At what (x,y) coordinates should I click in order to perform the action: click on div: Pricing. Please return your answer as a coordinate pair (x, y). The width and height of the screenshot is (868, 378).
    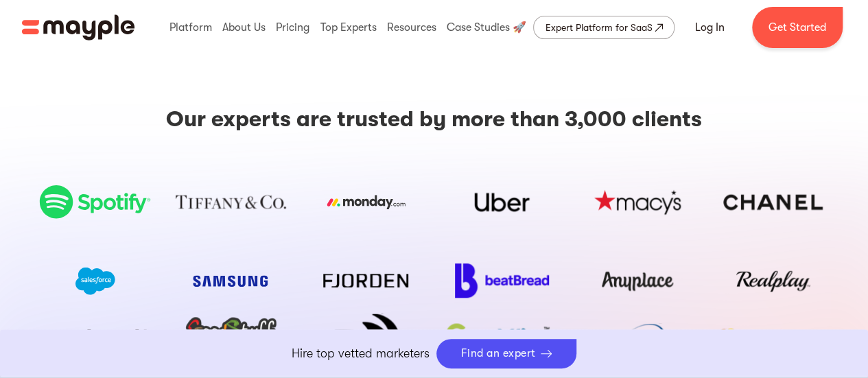
    Looking at the image, I should click on (293, 27).